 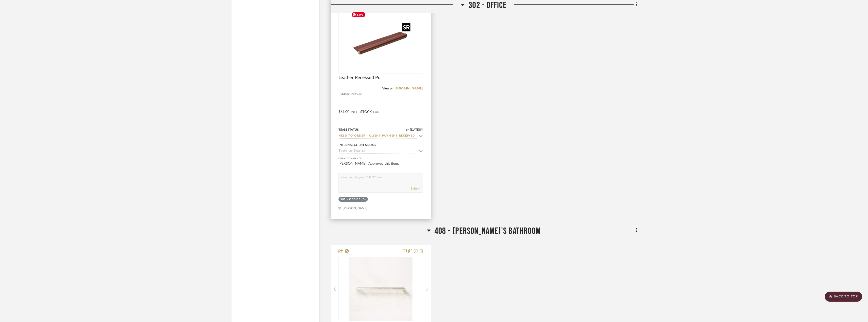 I want to click on button: Submit, so click(x=416, y=188).